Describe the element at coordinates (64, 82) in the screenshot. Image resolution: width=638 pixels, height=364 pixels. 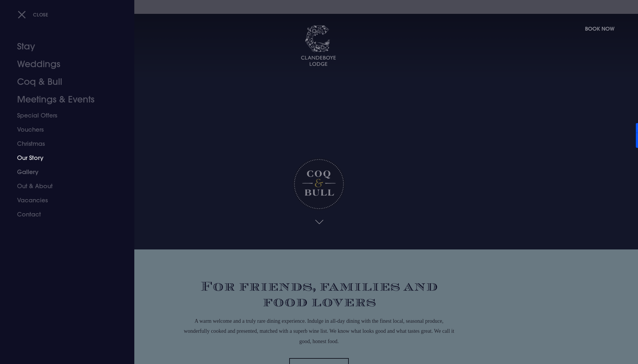
I see `a: Coq & Bull` at that location.